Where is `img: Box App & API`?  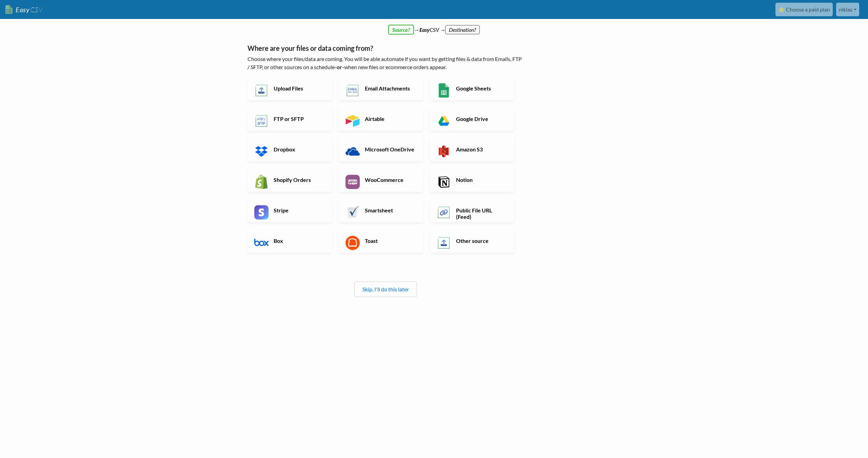 img: Box App & API is located at coordinates (262, 243).